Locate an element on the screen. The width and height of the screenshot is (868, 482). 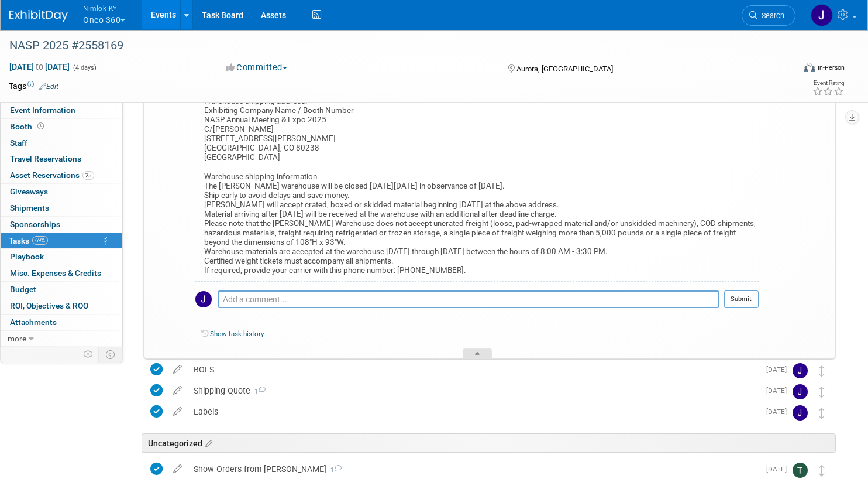
div: BOLS is located at coordinates (473, 370).